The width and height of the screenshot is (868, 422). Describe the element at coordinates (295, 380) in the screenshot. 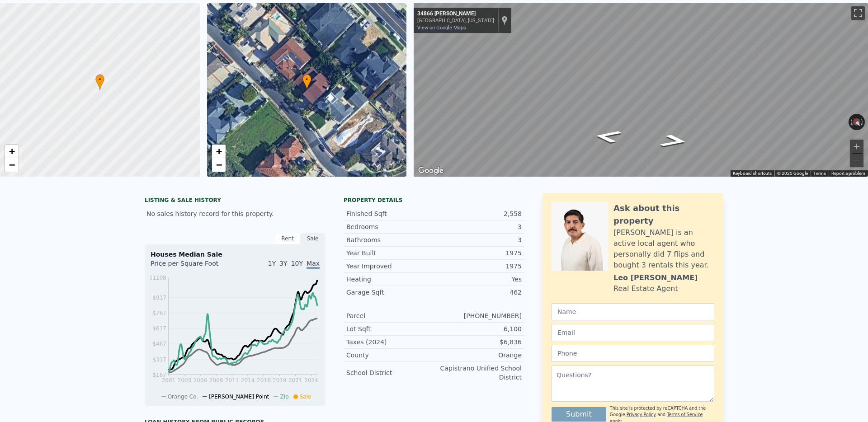

I see `tspan: 2021` at that location.